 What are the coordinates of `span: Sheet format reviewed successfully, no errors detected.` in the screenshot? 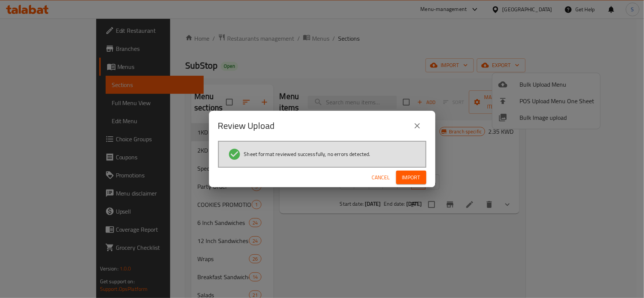 It's located at (307, 154).